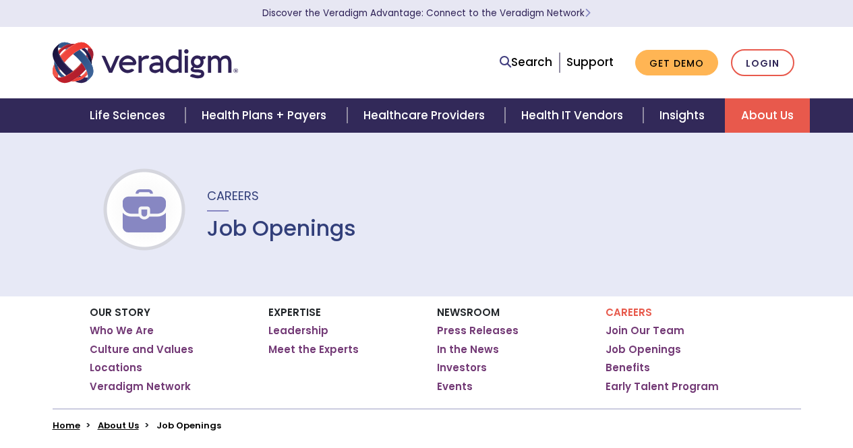 The width and height of the screenshot is (853, 448). What do you see at coordinates (142, 350) in the screenshot?
I see `a: Culture and Values` at bounding box center [142, 350].